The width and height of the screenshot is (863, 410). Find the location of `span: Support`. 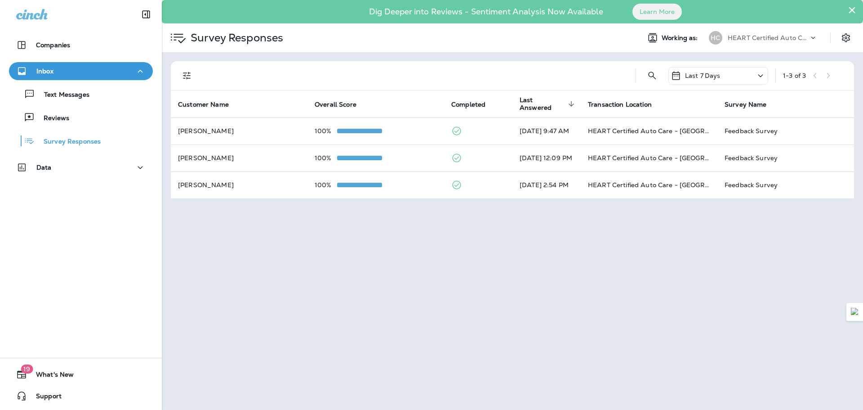

span: Support is located at coordinates (44, 398).